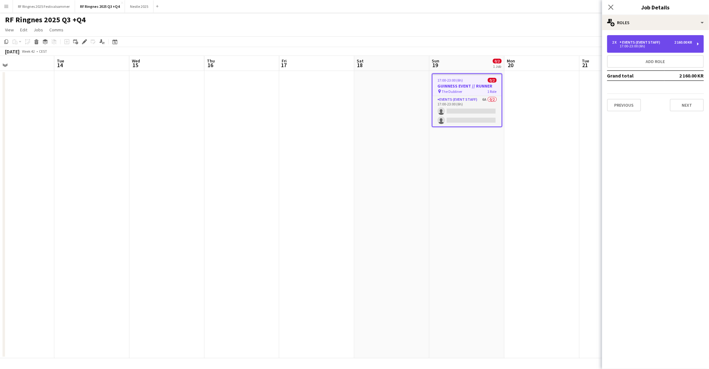 This screenshot has width=709, height=369. Describe the element at coordinates (436, 61) in the screenshot. I see `span: Sun` at that location.